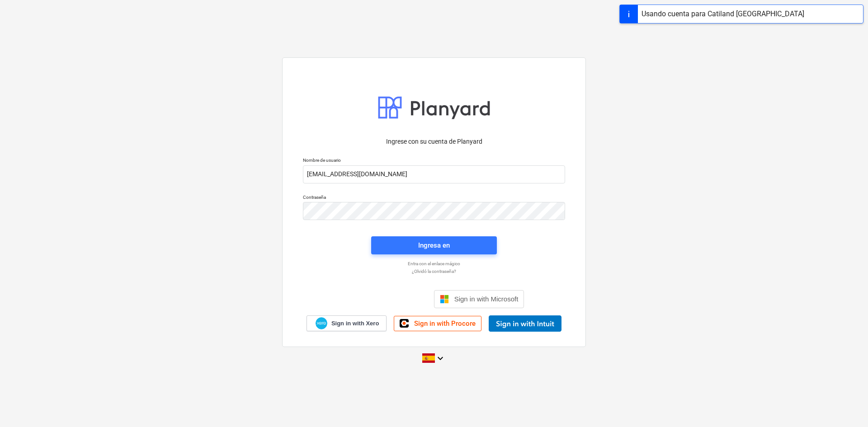 The image size is (868, 427). Describe the element at coordinates (445, 324) in the screenshot. I see `span: Sign in with Procore` at that location.